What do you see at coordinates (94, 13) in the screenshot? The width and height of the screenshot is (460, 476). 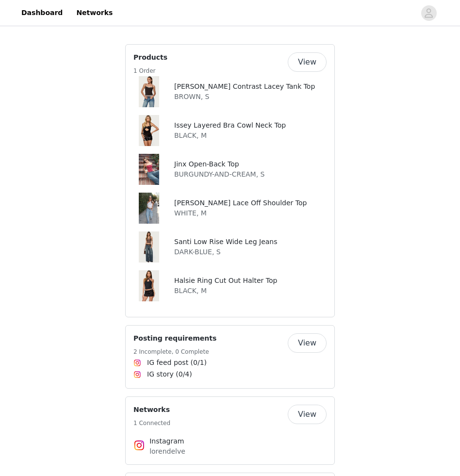 I see `a: Networks` at bounding box center [94, 13].